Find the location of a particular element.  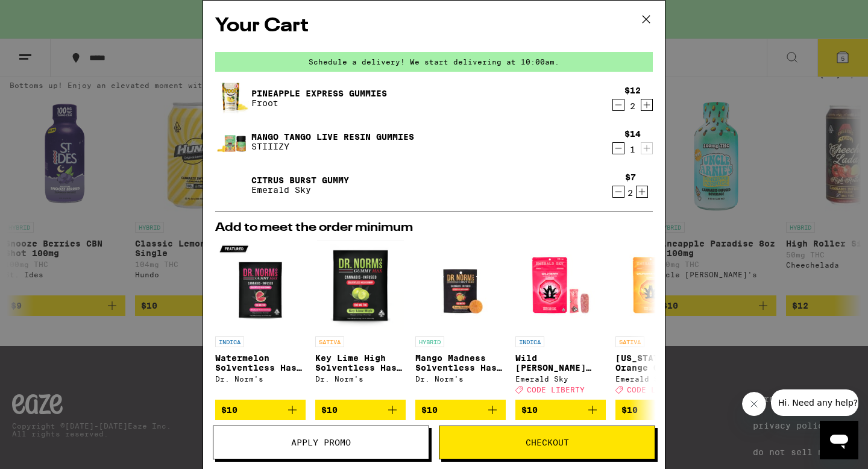

img: Emerald Sky - Wild Berry Gummies is located at coordinates (561, 285).